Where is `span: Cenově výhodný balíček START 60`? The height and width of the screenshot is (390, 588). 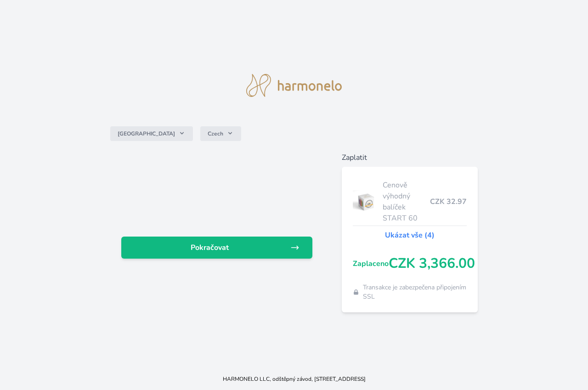
span: Cenově výhodný balíček START 60 is located at coordinates (406, 202).